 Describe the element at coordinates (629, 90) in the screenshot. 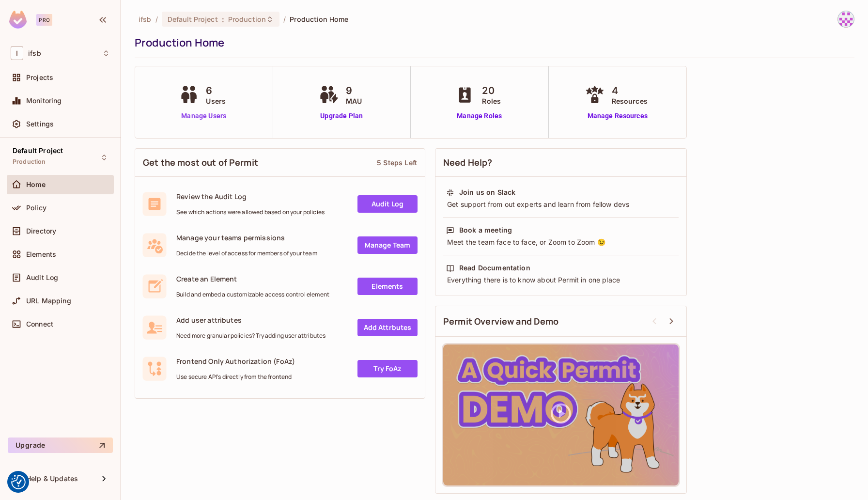

I see `span: 4` at that location.